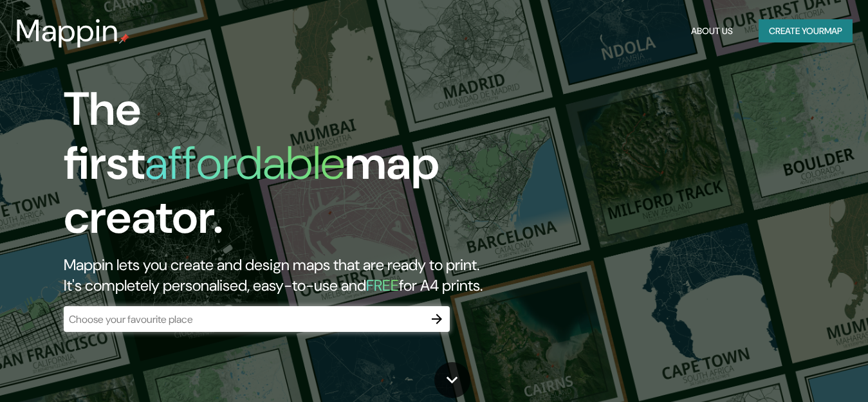 The height and width of the screenshot is (402, 868). I want to click on img: mappin-pin, so click(124, 38).